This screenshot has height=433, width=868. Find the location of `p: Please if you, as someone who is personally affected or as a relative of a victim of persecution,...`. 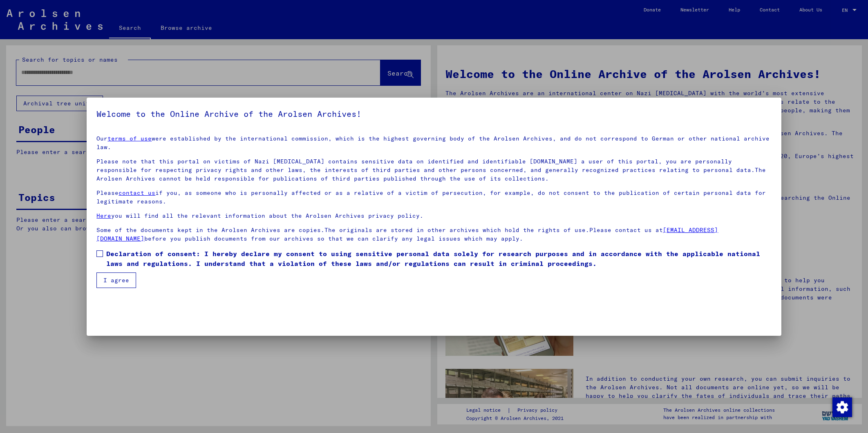

p: Please if you, as someone who is personally affected or as a relative of a victim of persecution,... is located at coordinates (434, 197).